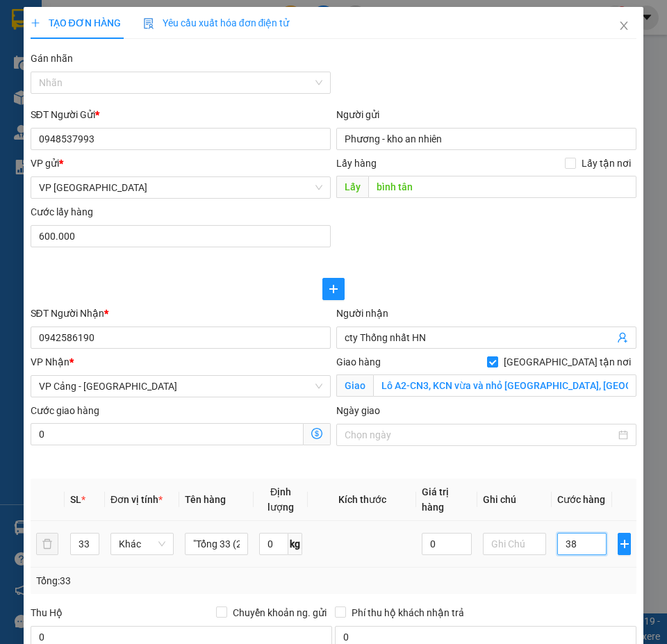  What do you see at coordinates (362, 500) in the screenshot?
I see `span: Kích thước` at bounding box center [362, 500].